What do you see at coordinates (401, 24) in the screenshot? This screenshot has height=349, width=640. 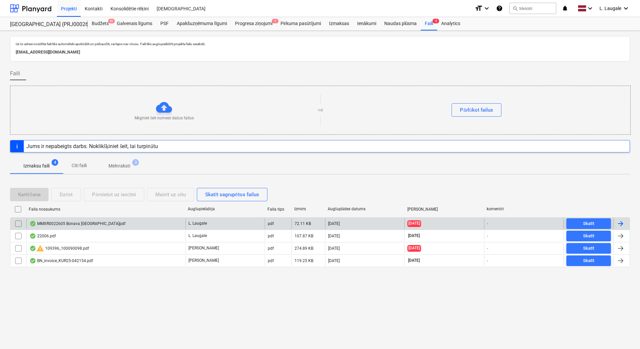 I see `a: Naudas plūsma` at bounding box center [401, 24].